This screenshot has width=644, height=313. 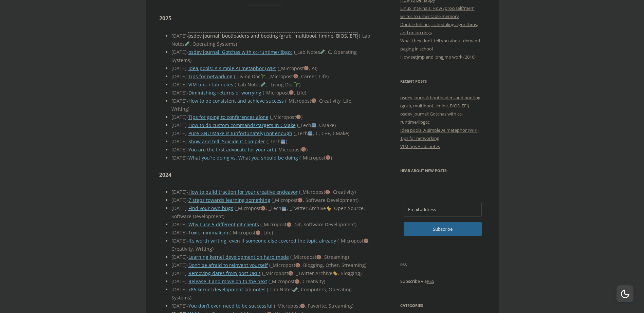 What do you see at coordinates (437, 12) in the screenshot?
I see `a: Linux Internals: How /proc/self/mem writes to unwritable memory` at bounding box center [437, 12].